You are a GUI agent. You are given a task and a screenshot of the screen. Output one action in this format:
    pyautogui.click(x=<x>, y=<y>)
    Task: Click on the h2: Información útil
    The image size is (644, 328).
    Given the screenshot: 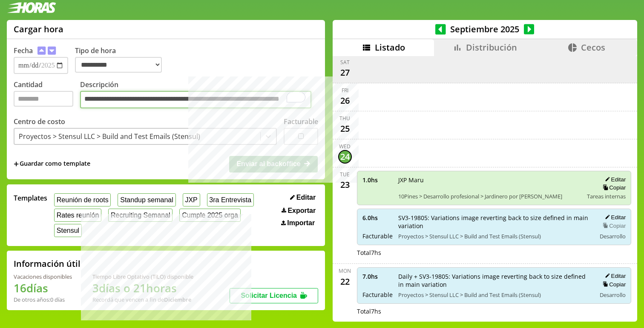 What is the action you would take?
    pyautogui.click(x=47, y=264)
    